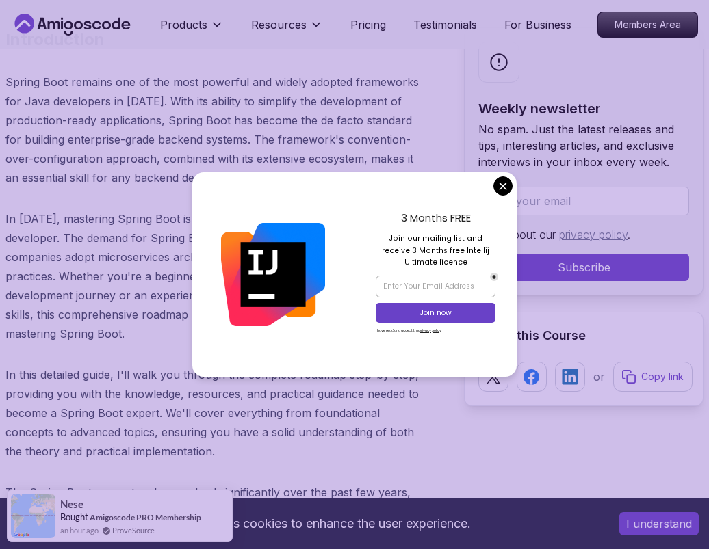 The height and width of the screenshot is (549, 709). What do you see at coordinates (287, 30) in the screenshot?
I see `button: Resources` at bounding box center [287, 30].